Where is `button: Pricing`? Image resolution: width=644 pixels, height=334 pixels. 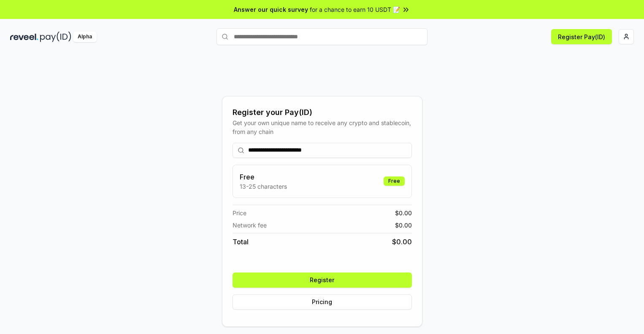
button: Pricing is located at coordinates (322, 302).